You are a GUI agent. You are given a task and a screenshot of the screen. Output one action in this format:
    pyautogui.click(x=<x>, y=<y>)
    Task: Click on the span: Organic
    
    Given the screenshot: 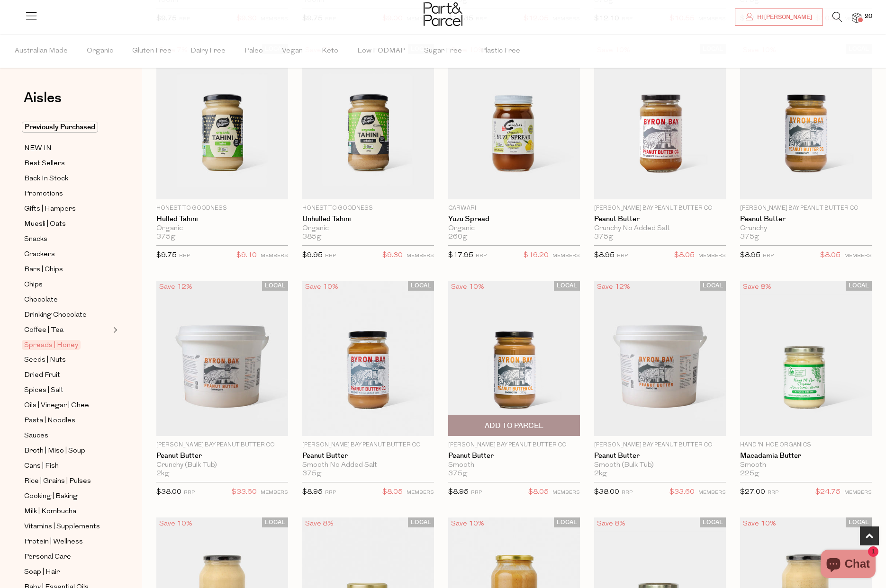 What is the action you would take?
    pyautogui.click(x=100, y=51)
    